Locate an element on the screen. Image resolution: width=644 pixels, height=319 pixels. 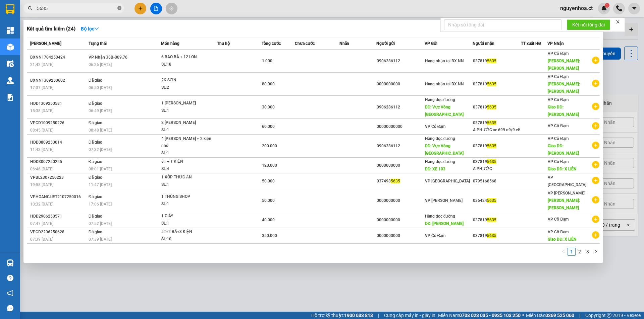
div: 1 GIÁY is located at coordinates (186, 216).